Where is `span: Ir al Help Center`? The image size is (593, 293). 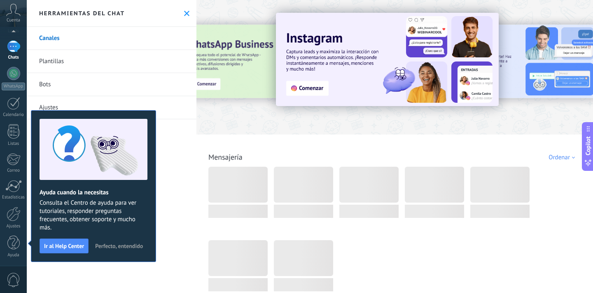
span: Ir al Help Center is located at coordinates (64, 246).